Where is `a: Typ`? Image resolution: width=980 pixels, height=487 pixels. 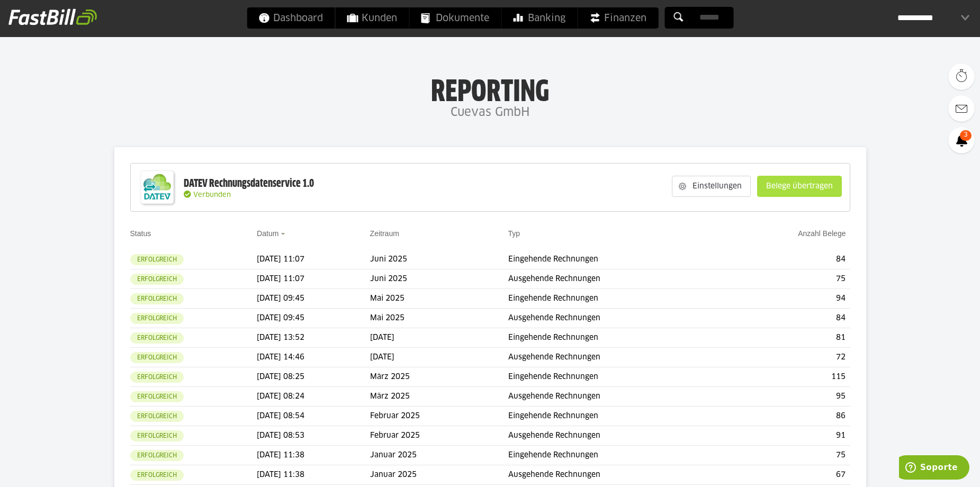
a: Typ is located at coordinates (514, 234).